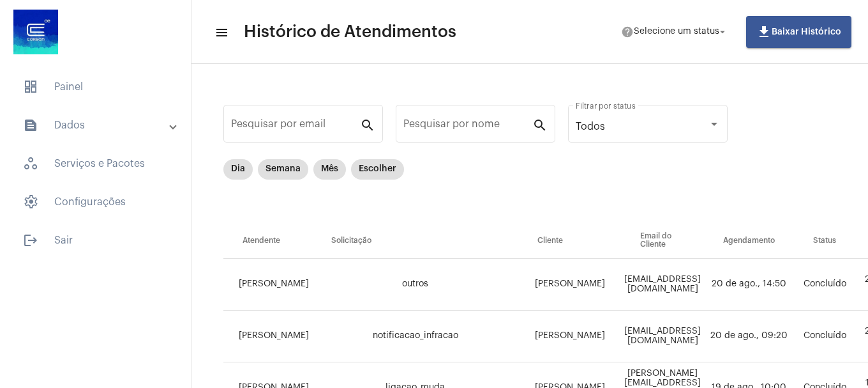 The image size is (868, 388). What do you see at coordinates (95, 240) in the screenshot?
I see `span: Sair` at bounding box center [95, 240].